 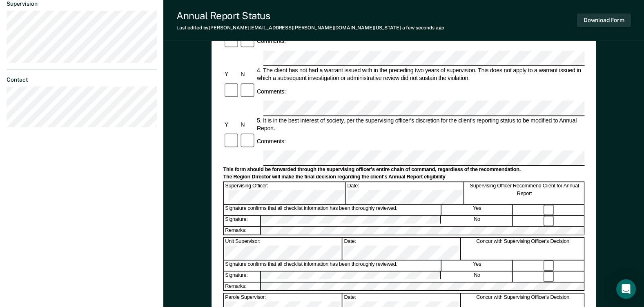 What do you see at coordinates (523, 249) in the screenshot?
I see `div: Concur with Supervising Officer's Decision` at bounding box center [523, 249].